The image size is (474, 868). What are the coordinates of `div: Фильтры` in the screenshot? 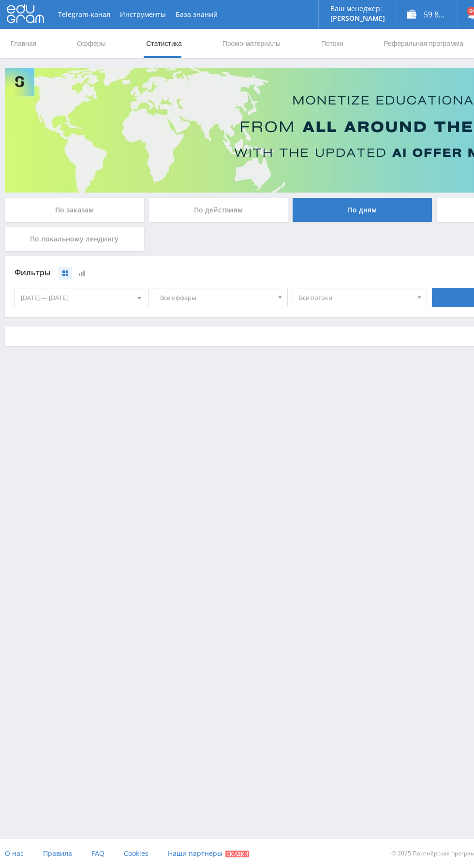 It's located at (221, 273).